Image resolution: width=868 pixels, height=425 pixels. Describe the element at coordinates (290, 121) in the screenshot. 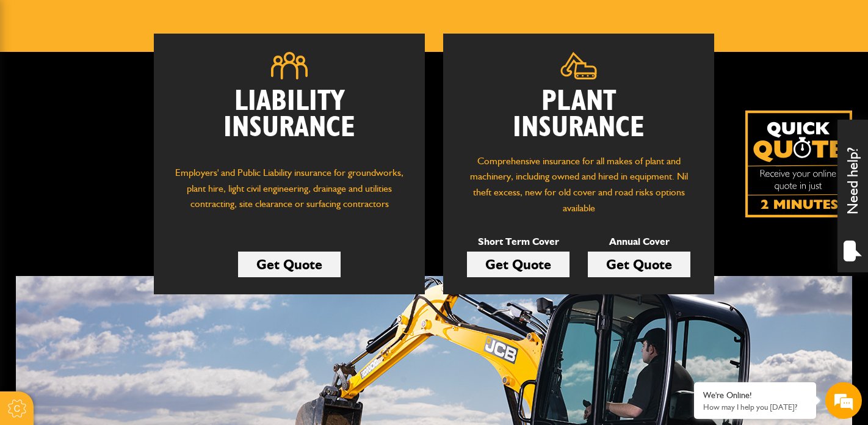

I see `h2: Liability Insurance` at that location.